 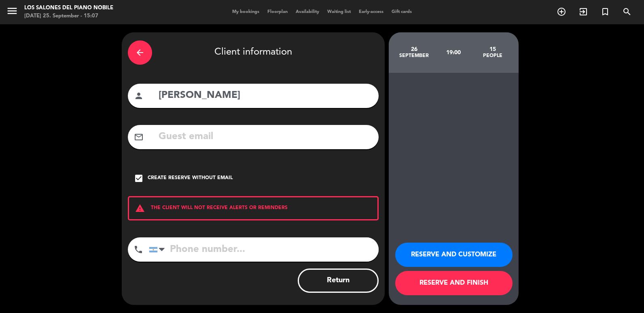 What do you see at coordinates (402, 12) in the screenshot?
I see `span: Gift cards` at bounding box center [402, 12].